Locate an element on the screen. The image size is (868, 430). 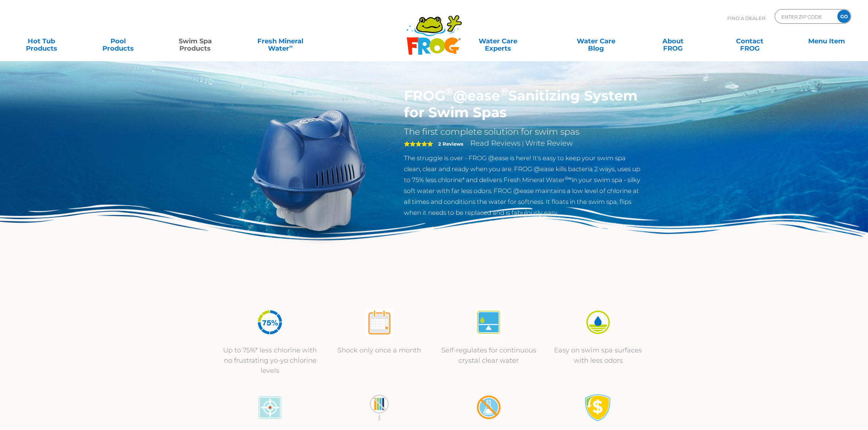
a: Water CareExperts is located at coordinates (498, 41).